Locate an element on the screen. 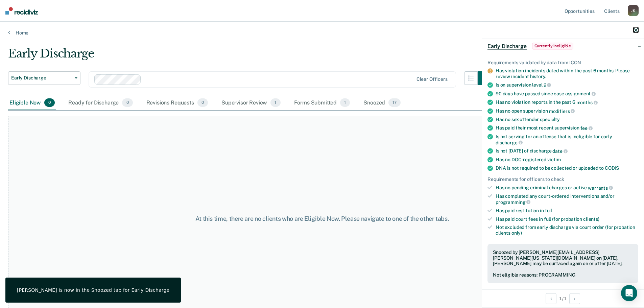 This screenshot has width=644, height=308. div: Supervisor Review is located at coordinates (251, 103).